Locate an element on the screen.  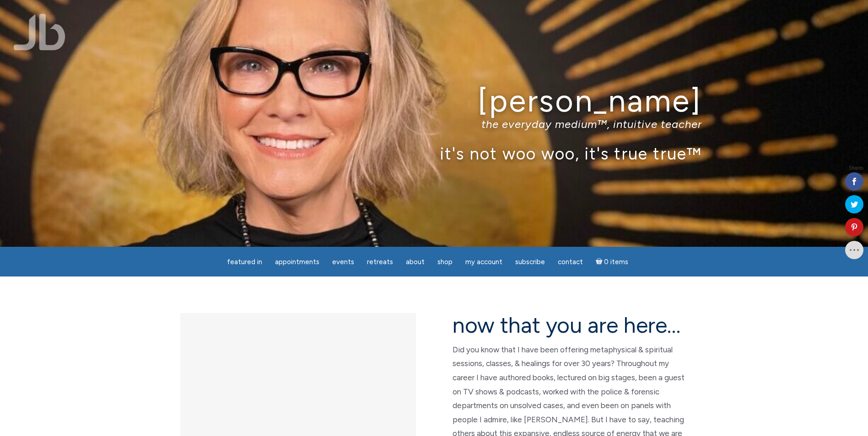
span: Contact is located at coordinates (570, 262).